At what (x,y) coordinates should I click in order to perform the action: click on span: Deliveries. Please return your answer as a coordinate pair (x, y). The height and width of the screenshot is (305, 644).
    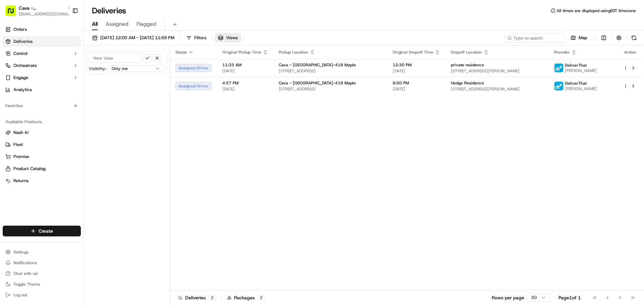
    Looking at the image, I should click on (23, 42).